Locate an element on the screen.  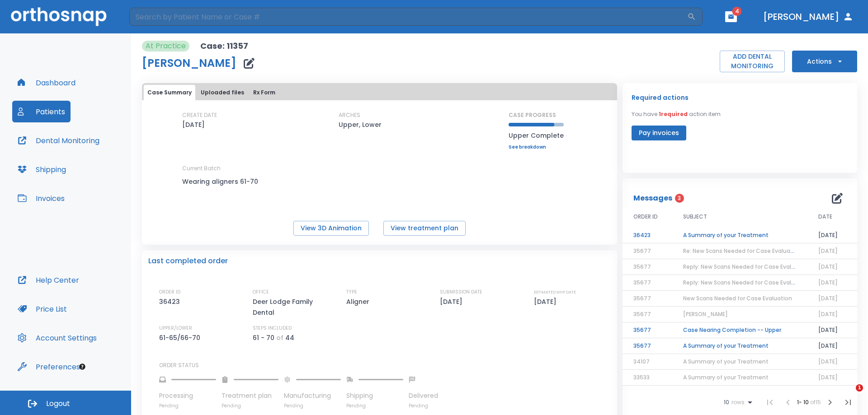
p: Manufacturing is located at coordinates (313, 396).